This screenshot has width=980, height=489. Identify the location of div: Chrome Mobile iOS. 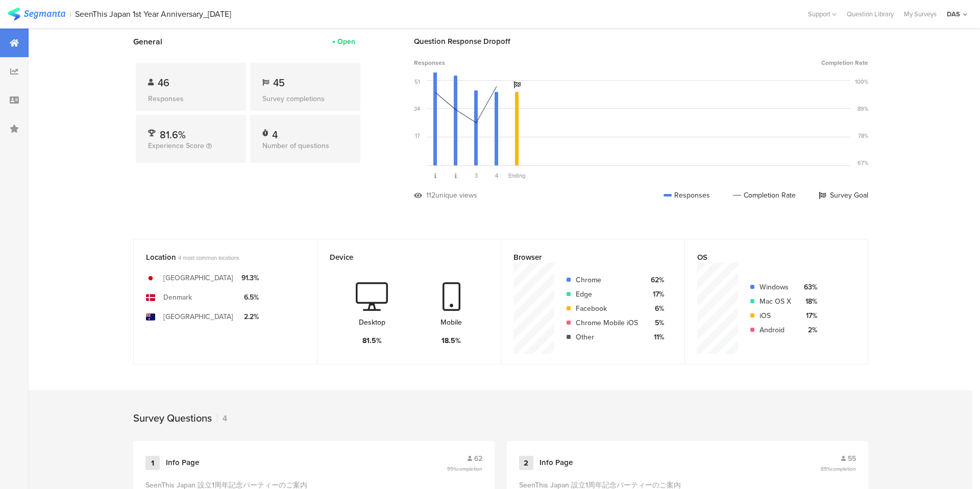
(607, 322).